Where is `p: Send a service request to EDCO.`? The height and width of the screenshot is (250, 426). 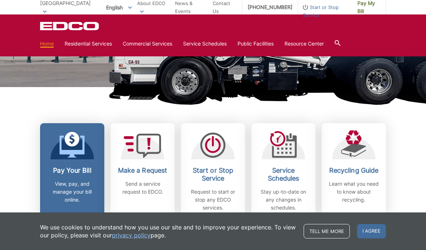 p: Send a service request to EDCO. is located at coordinates (143, 188).